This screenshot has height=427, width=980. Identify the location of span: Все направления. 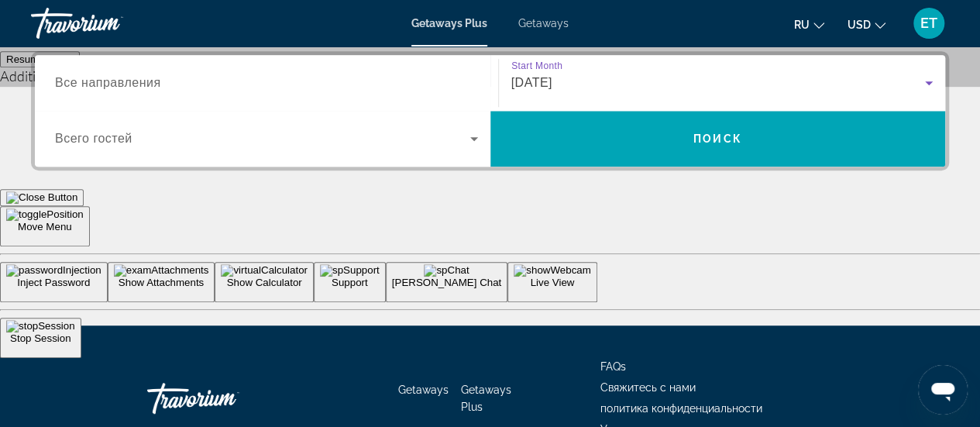
(107, 82).